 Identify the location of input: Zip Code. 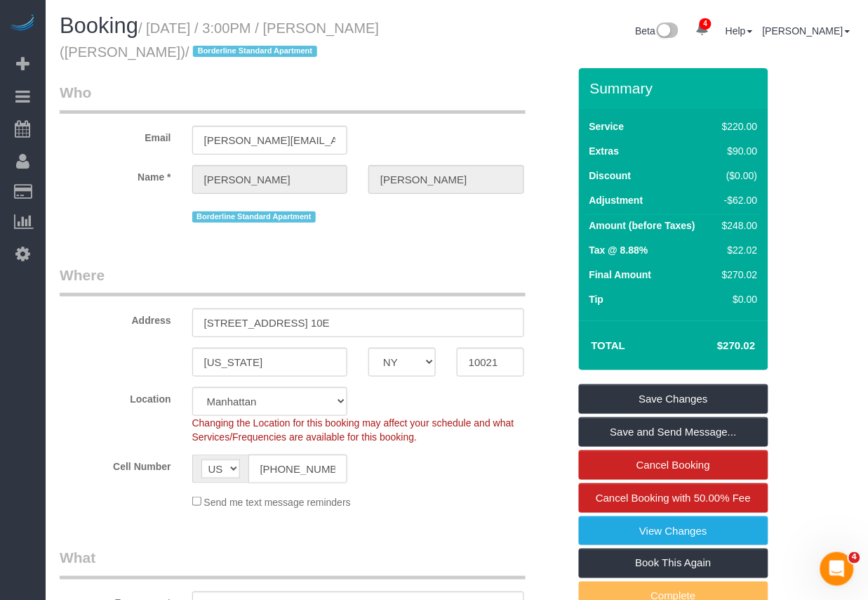
(491, 361).